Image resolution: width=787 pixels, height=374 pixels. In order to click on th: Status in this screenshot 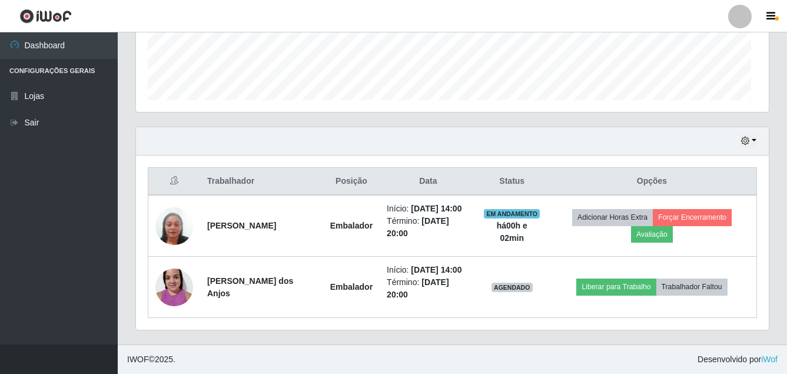, I will do `click(512, 181)`.